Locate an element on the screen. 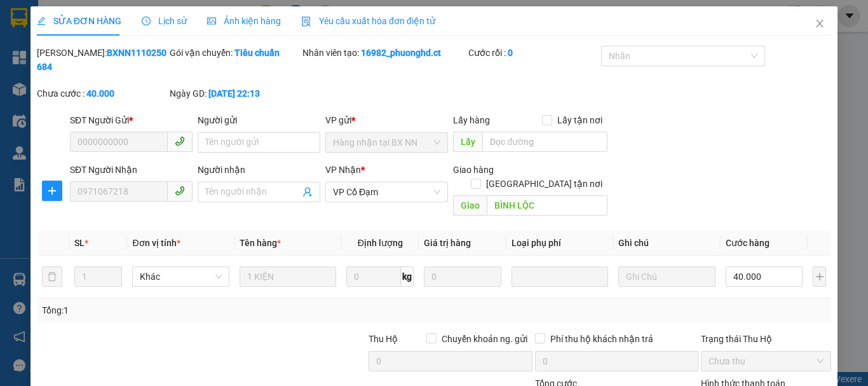 This screenshot has height=386, width=868. div: VP gửi is located at coordinates (386, 121).